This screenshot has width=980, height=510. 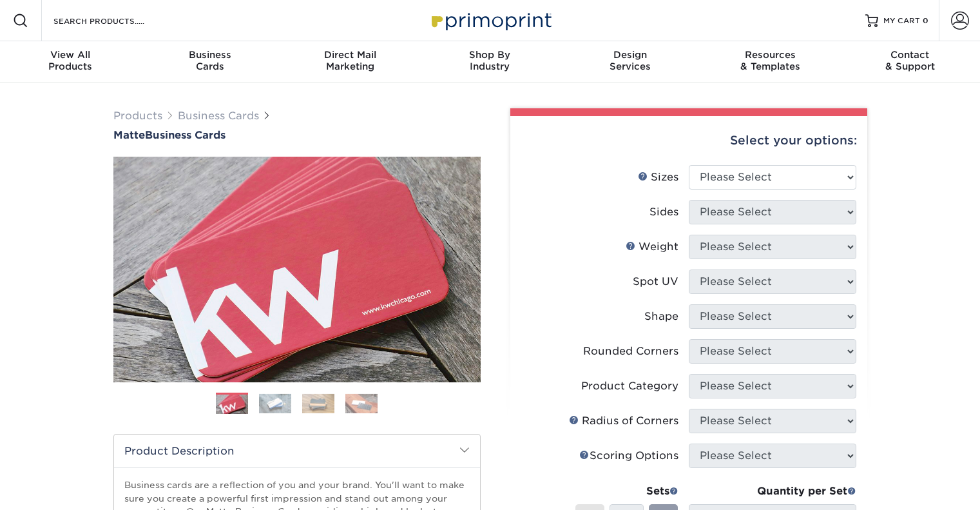 I want to click on div: & Templates, so click(x=770, y=60).